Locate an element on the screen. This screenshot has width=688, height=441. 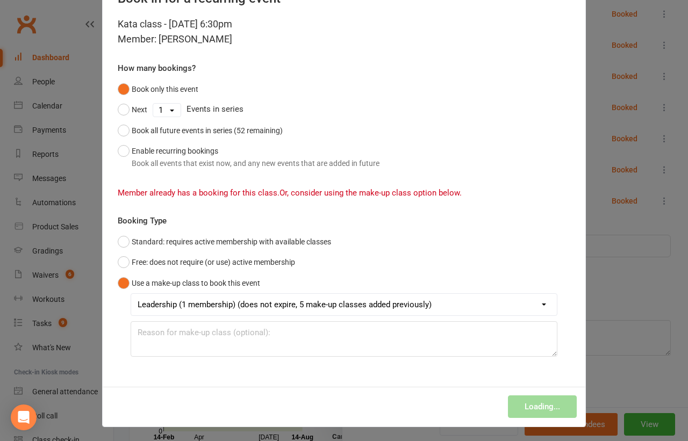
button: Enable recurring bookingsBook all events that exist now, and any new events that are added in future is located at coordinates (248, 157).